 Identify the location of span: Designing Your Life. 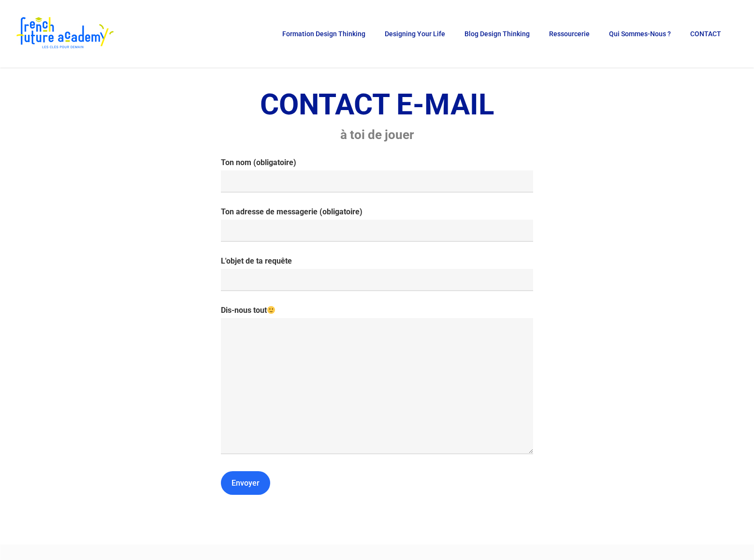
(415, 34).